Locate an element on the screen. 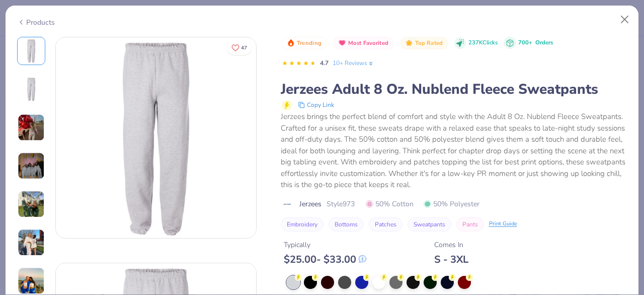 The width and height of the screenshot is (644, 295). div: S - 3XL is located at coordinates (451, 259).